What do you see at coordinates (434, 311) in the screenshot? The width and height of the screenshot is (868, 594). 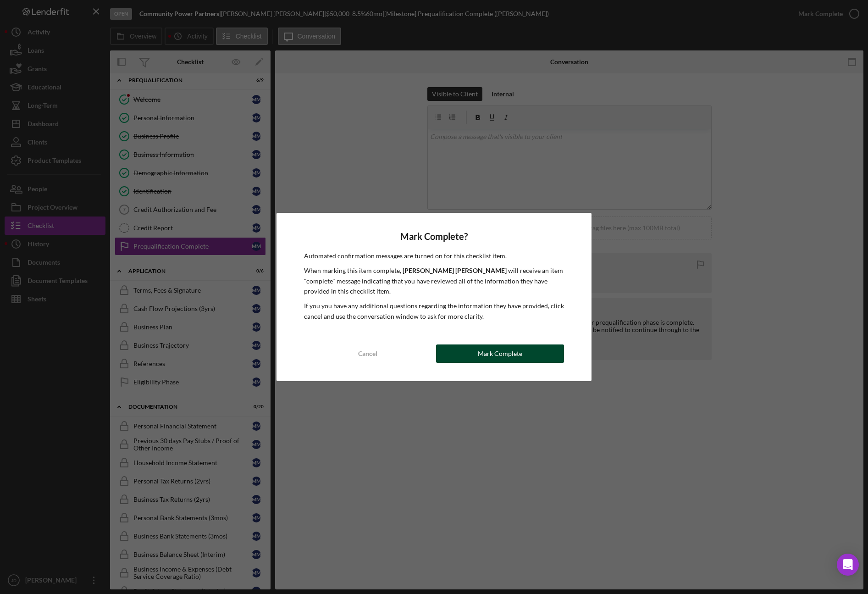 I see `p: If you you have any additional questions regarding the information they have provided, click canc...` at bounding box center [434, 311].